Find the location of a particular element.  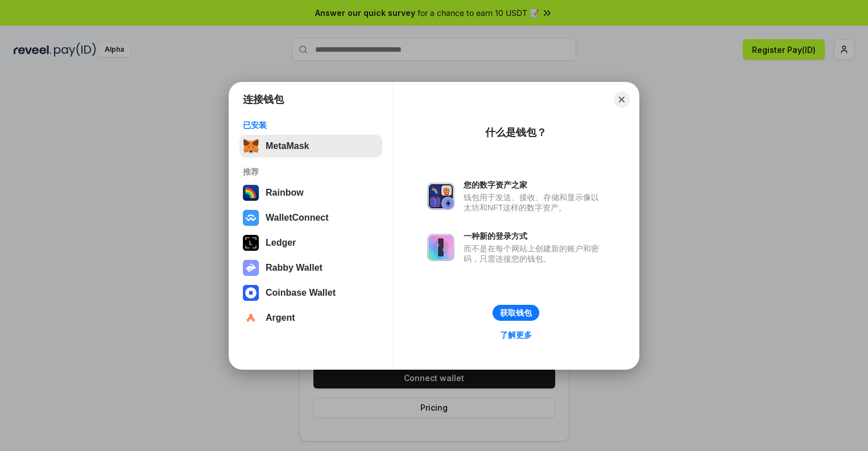

div: Rabby Wallet is located at coordinates (294, 268).